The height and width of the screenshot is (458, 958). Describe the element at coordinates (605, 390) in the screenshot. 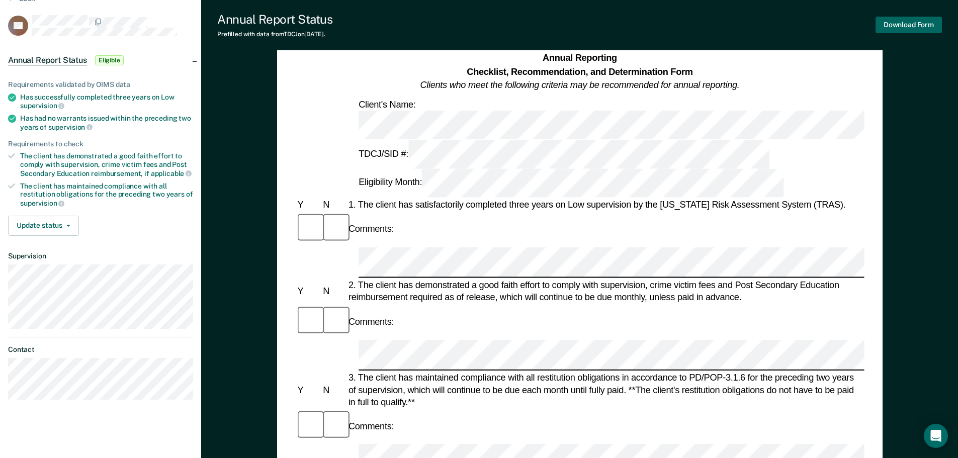

I see `div: 3. The client has maintained compliance with all restitution obligations in accordance to PD/POP-...` at that location.